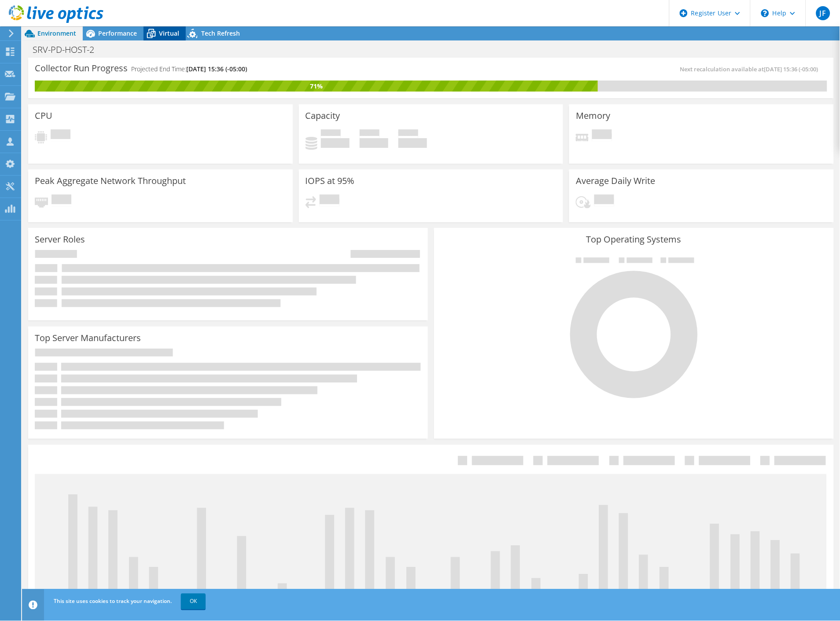 The image size is (840, 621). I want to click on span: Performance, so click(117, 33).